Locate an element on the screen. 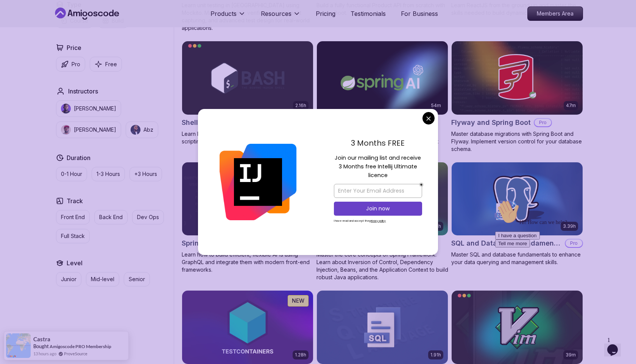 This screenshot has width=636, height=364. a: Spring for GraphQL card1.17hSpring for GraphQLProLearn how to build efficient, flexible APIs usin... is located at coordinates (248, 218).